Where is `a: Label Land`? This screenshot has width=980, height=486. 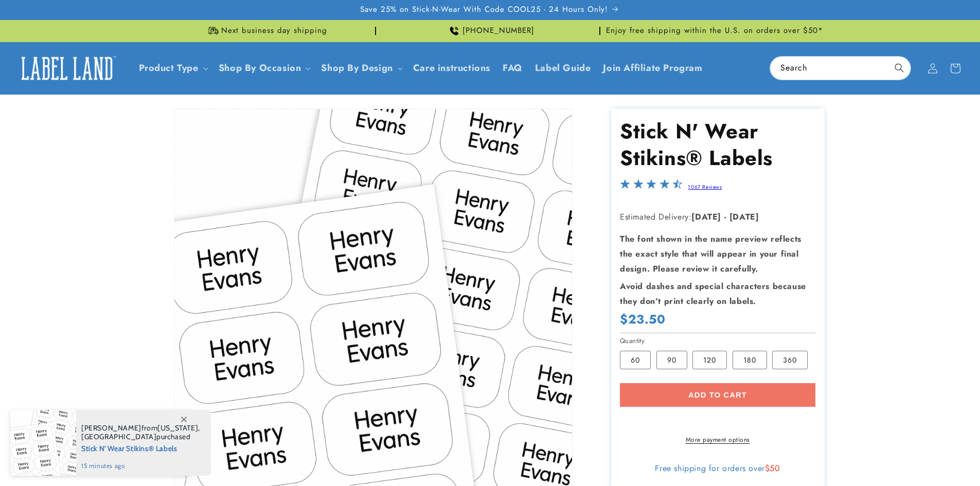 a: Label Land is located at coordinates (67, 68).